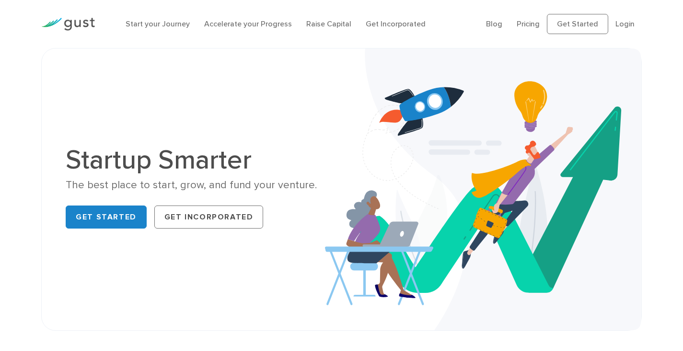 This screenshot has height=351, width=683. What do you see at coordinates (483, 189) in the screenshot?
I see `img: Startup Smarter Hero` at bounding box center [483, 189].